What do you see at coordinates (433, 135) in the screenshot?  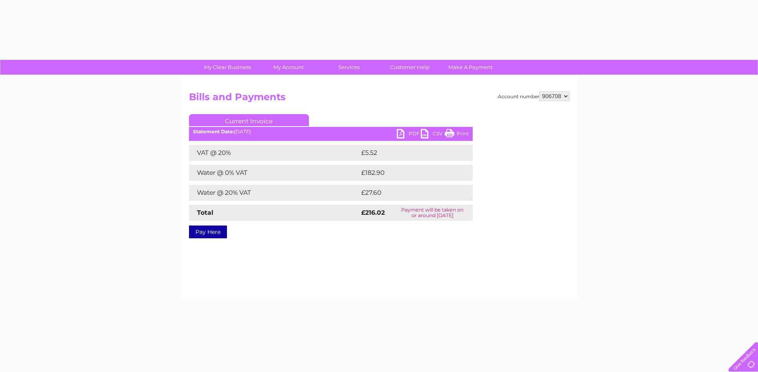 I see `a: CSV` at bounding box center [433, 135].